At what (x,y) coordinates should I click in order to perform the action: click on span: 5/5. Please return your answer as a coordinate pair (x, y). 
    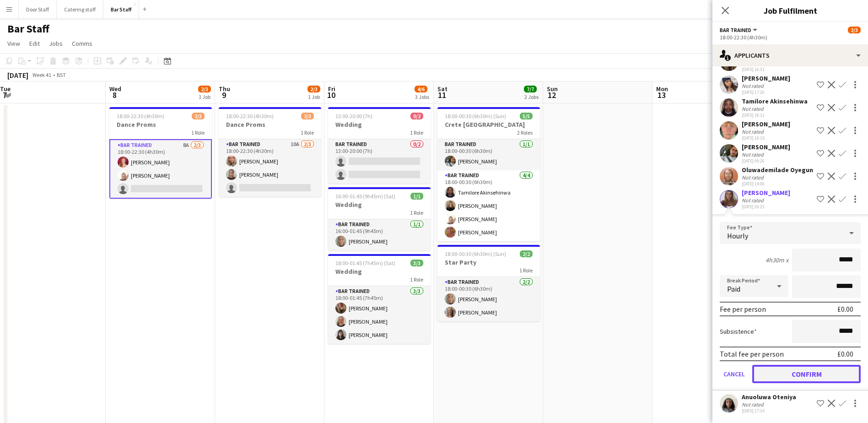
    Looking at the image, I should click on (526, 116).